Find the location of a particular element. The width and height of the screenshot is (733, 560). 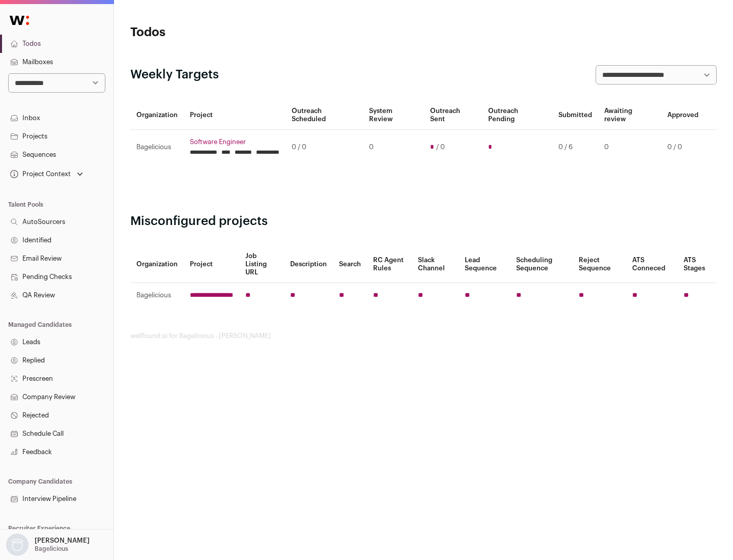

th: ATS Conneced is located at coordinates (652, 265).